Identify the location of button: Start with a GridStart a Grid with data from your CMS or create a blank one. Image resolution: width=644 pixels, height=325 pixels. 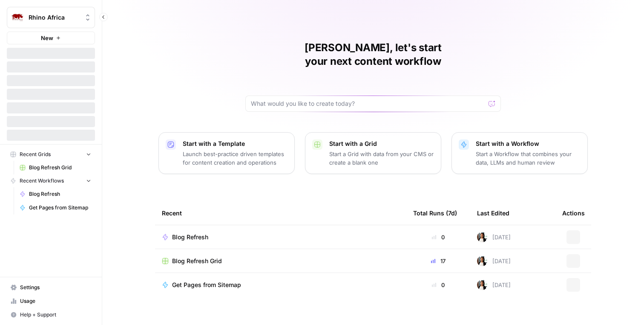
(373, 153).